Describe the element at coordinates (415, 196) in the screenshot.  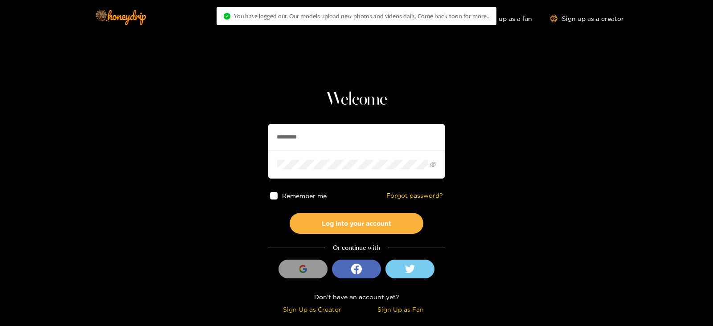
I see `a: Forgot password?` at that location.